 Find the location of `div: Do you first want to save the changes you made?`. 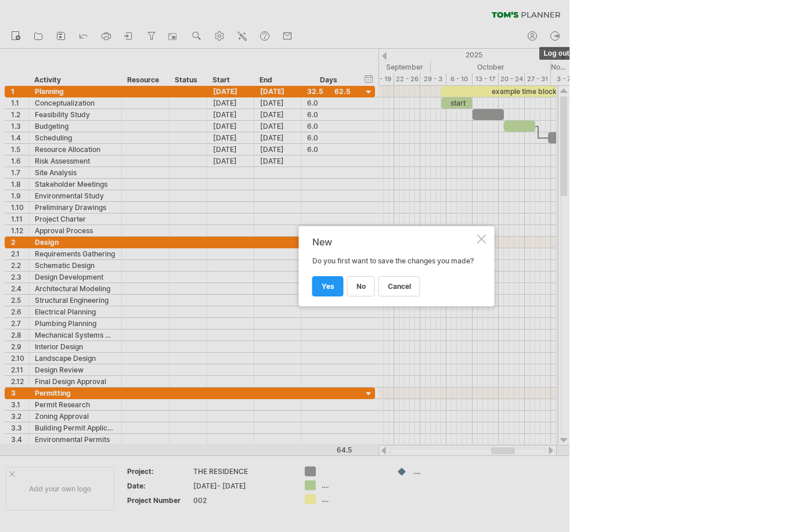

div: Do you first want to save the changes you made? is located at coordinates (393, 266).